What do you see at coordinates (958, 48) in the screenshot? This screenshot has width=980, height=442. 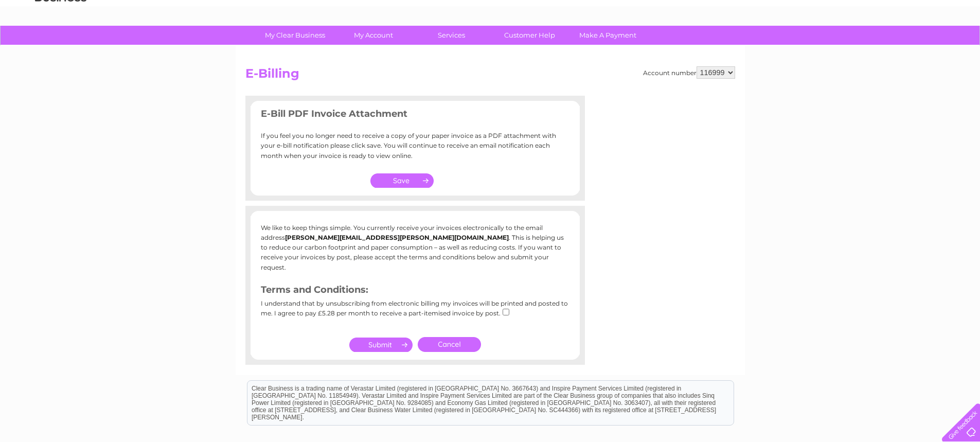 I see `a: Log out` at bounding box center [958, 48].